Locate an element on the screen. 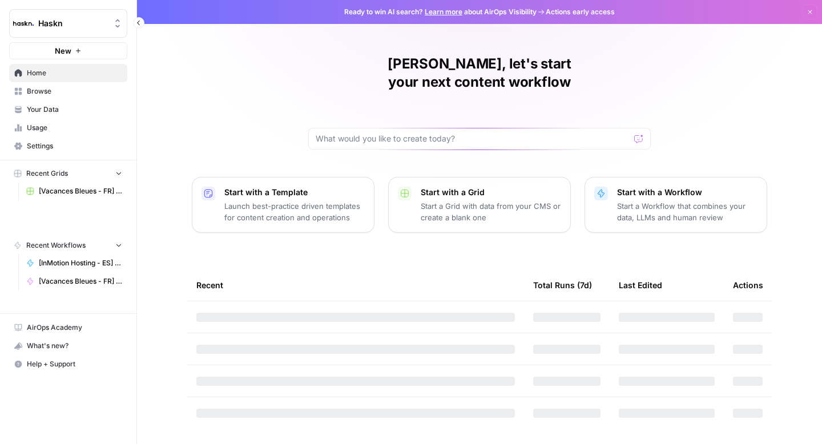 This screenshot has width=822, height=444. span: Browse is located at coordinates (74, 91).